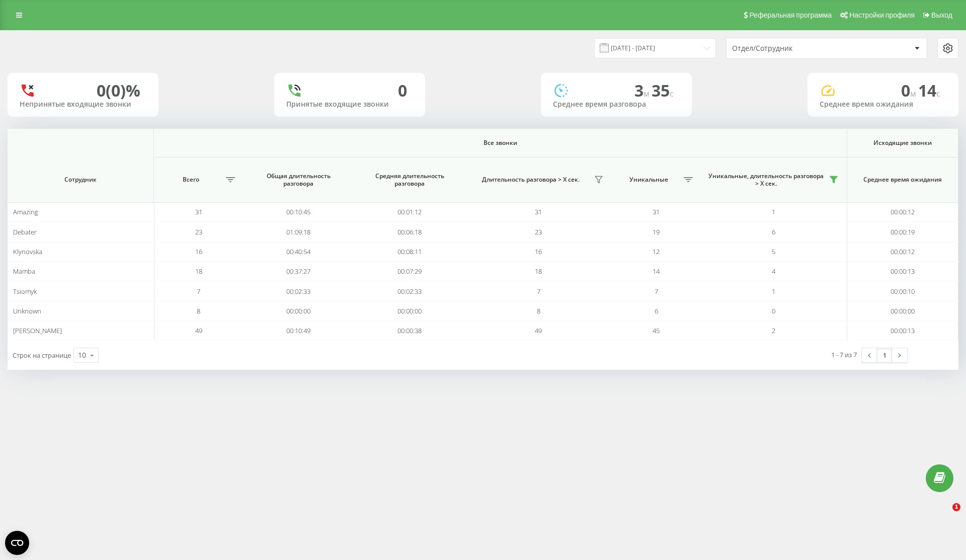 The width and height of the screenshot is (966, 560). What do you see at coordinates (774, 271) in the screenshot?
I see `span: 4` at bounding box center [774, 271].